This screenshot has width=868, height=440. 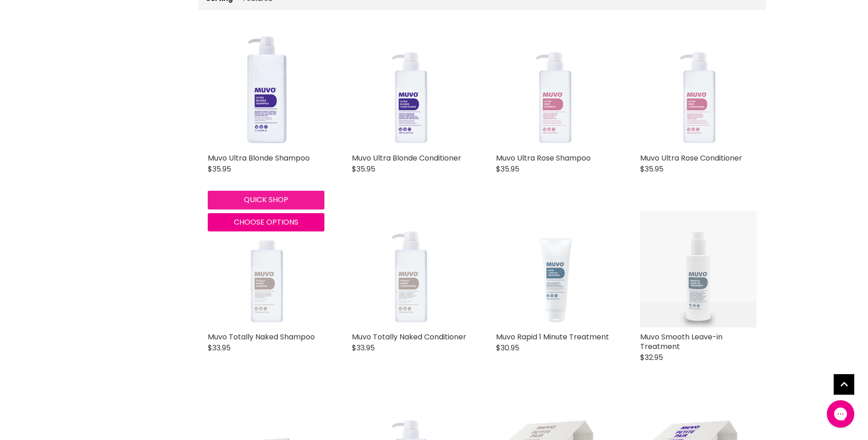 What do you see at coordinates (698, 269) in the screenshot?
I see `img: Muvo Smooth Leave-in Treatment` at bounding box center [698, 269].